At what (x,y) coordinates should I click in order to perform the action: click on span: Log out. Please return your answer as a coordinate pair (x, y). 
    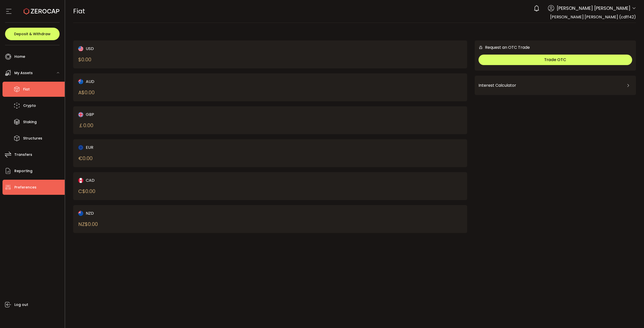
    Looking at the image, I should click on (21, 304).